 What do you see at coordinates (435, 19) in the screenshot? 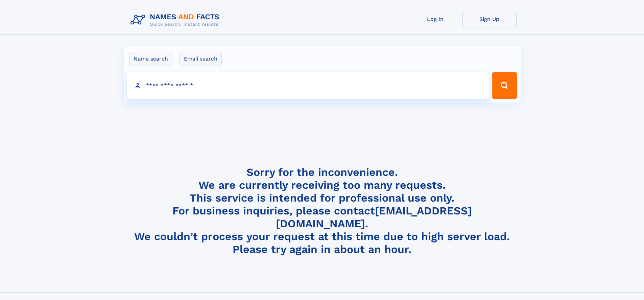
I see `a: Log In` at bounding box center [435, 19].